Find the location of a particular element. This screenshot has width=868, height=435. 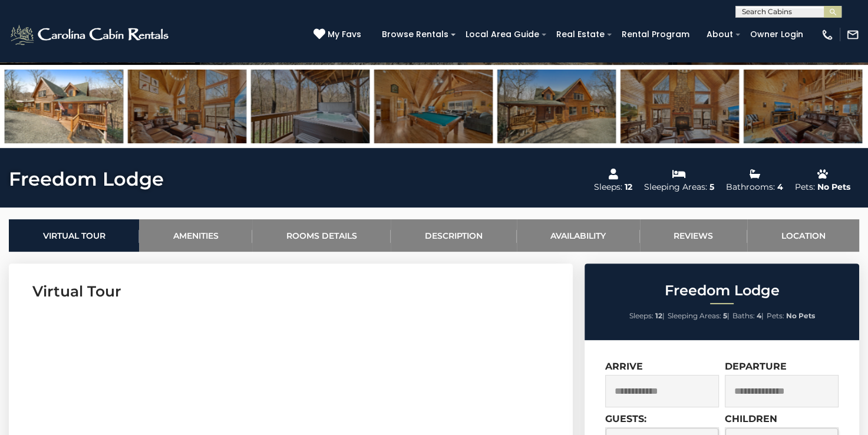

a: Browse Rentals is located at coordinates (415, 34).